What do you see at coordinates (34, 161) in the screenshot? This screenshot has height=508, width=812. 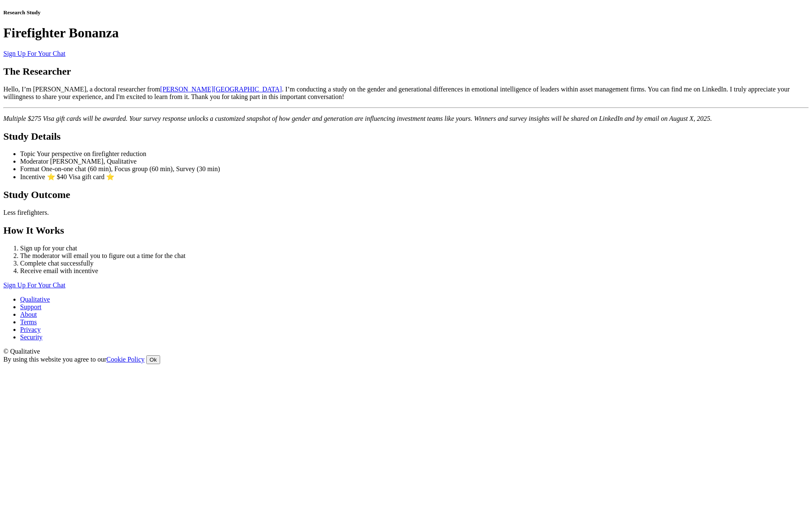 I see `span: Moderator` at bounding box center [34, 161].